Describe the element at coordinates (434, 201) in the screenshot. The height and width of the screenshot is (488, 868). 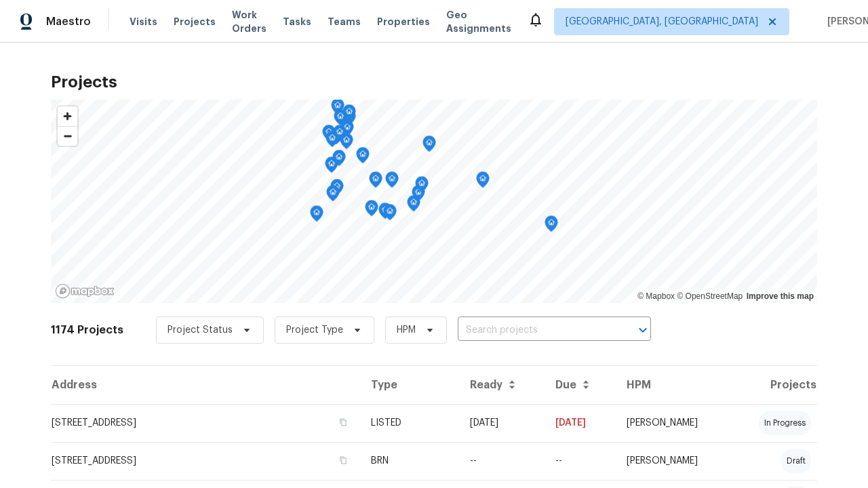
I see `canvas: Map` at that location.